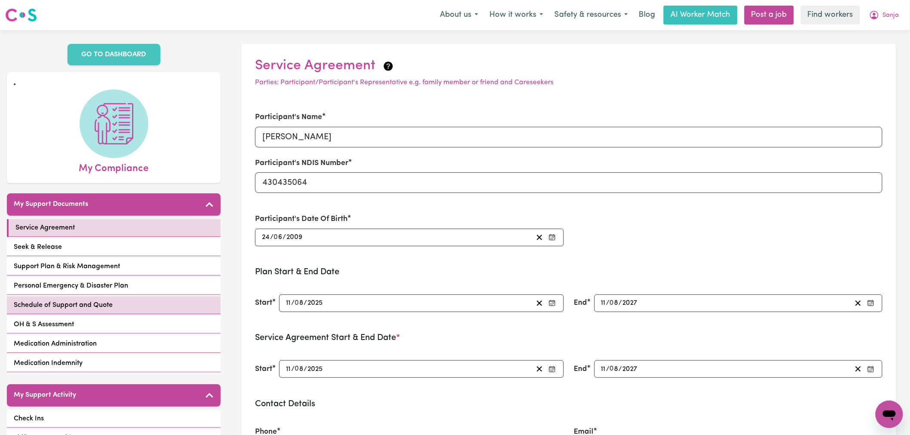 Image resolution: width=910 pixels, height=435 pixels. What do you see at coordinates (44, 325) in the screenshot?
I see `span: OH & S Assessment` at bounding box center [44, 325].